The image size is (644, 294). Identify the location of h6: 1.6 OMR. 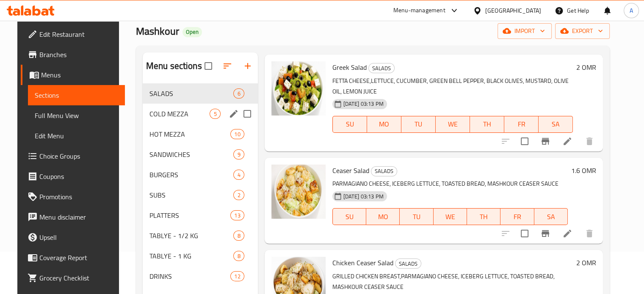
(583, 170).